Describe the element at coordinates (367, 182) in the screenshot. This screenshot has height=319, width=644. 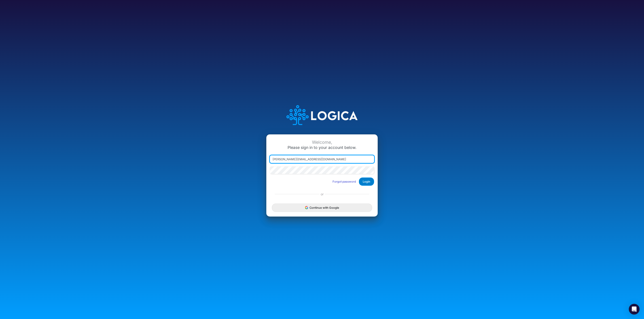
I see `button: Login` at that location.